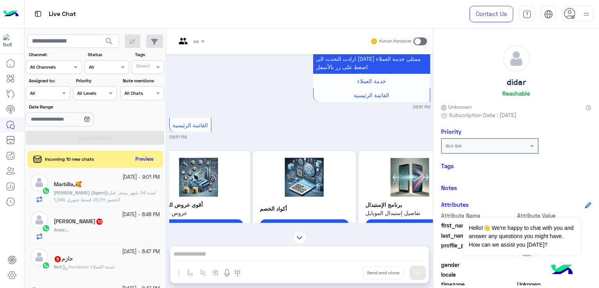 Image resolution: width=599 pixels, height=288 pixels. Describe the element at coordinates (199, 177) in the screenshot. I see `img: 2KrZgtiz2YrYtyAyLnBuZw%3D%3D.png` at that location.